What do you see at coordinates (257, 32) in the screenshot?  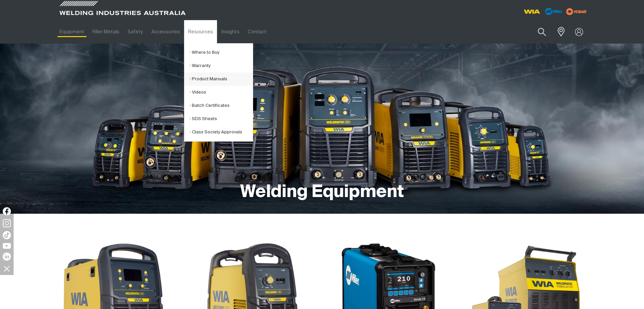 I see `a: Contact` at bounding box center [257, 32].